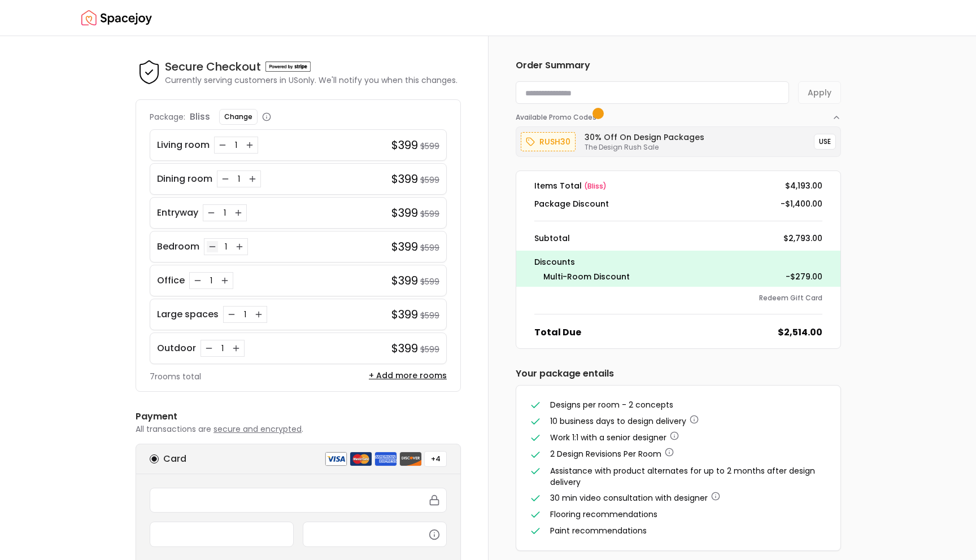 The height and width of the screenshot is (560, 976). I want to click on dt: Items Total, so click(571, 186).